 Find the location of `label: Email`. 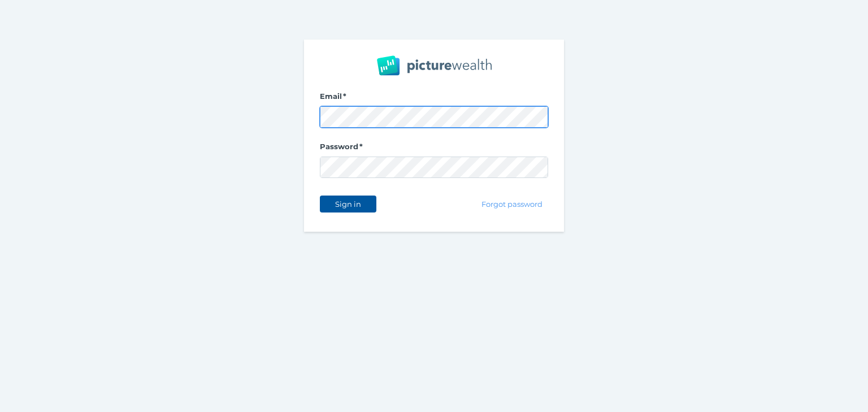

label: Email is located at coordinates (434, 99).